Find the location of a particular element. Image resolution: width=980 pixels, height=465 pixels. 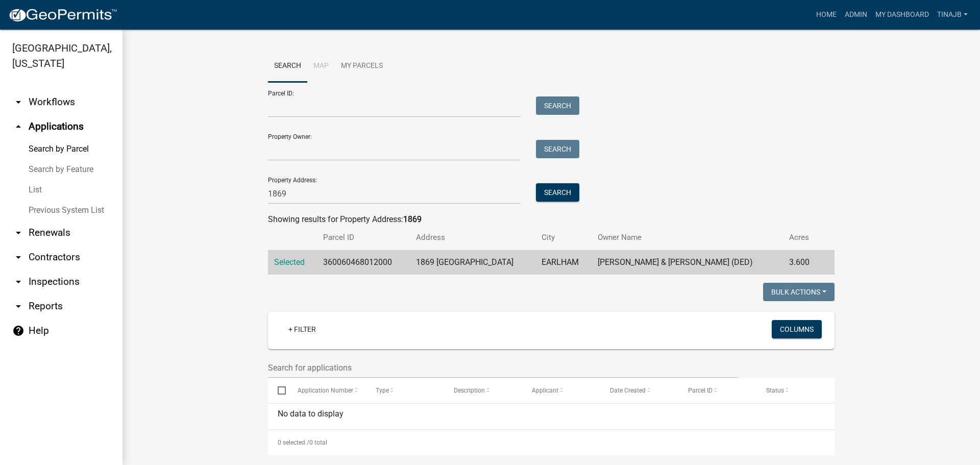

span: Applicant is located at coordinates (545, 391).